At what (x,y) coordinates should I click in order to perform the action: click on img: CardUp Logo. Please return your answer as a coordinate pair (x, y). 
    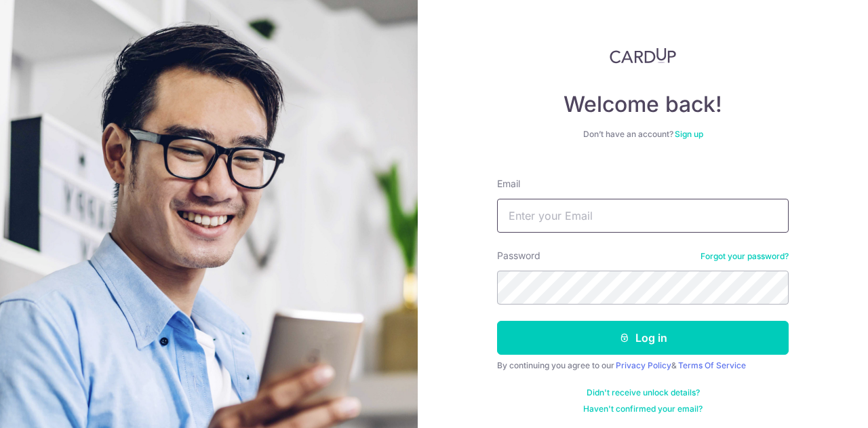
    Looking at the image, I should click on (643, 55).